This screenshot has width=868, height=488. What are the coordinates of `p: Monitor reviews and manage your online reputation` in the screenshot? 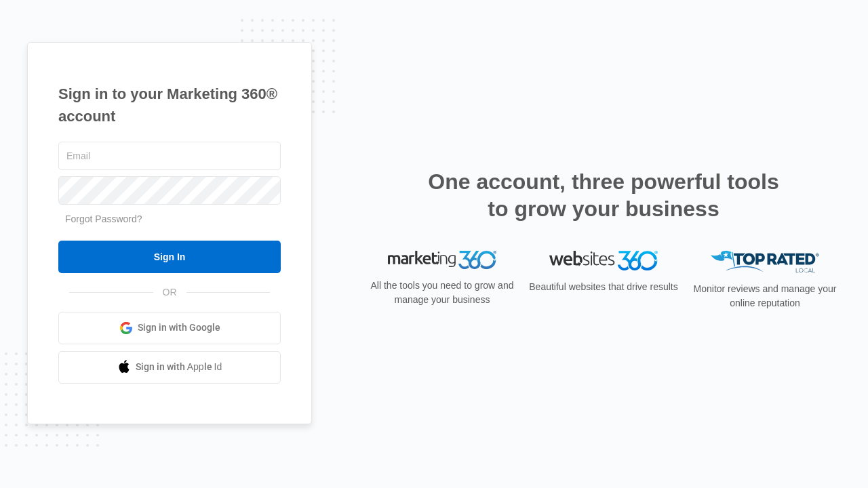 It's located at (765, 296).